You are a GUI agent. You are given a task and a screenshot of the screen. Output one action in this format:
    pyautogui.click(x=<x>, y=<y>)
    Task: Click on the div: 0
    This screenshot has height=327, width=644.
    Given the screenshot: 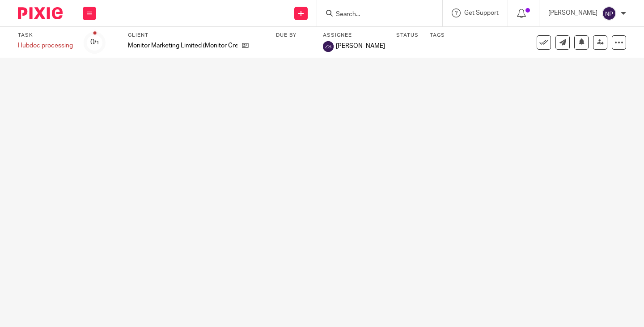 What is the action you would take?
    pyautogui.click(x=95, y=42)
    